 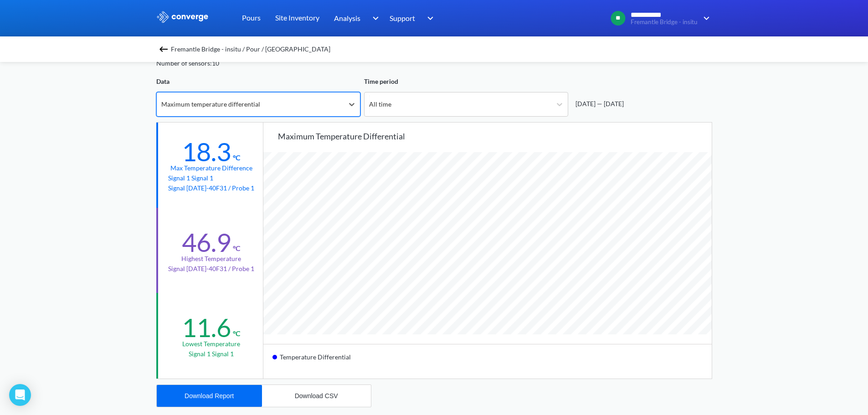 What do you see at coordinates (210, 396) in the screenshot?
I see `div: Download Report` at bounding box center [210, 396].